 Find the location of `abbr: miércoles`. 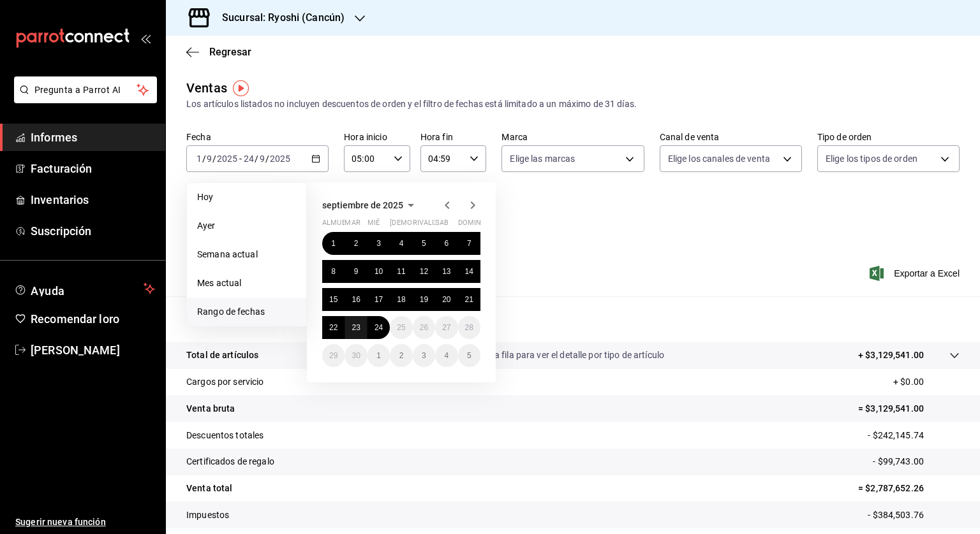

abbr: miércoles is located at coordinates (373, 225).